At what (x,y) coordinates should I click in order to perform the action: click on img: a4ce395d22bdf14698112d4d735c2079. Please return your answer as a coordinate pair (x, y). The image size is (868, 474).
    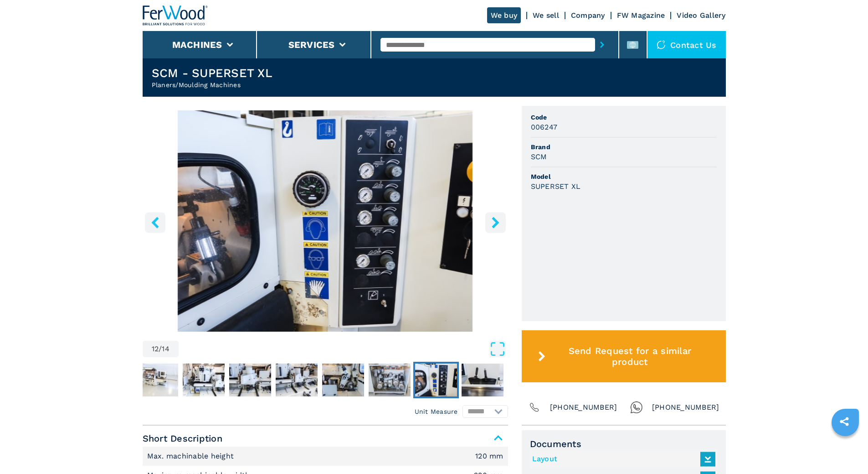
    Looking at the image, I should click on (157, 380).